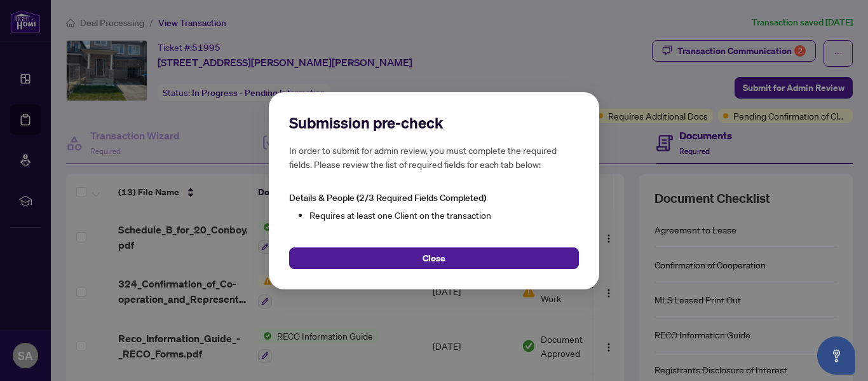 This screenshot has height=381, width=868. I want to click on h2: Submission pre-check, so click(434, 123).